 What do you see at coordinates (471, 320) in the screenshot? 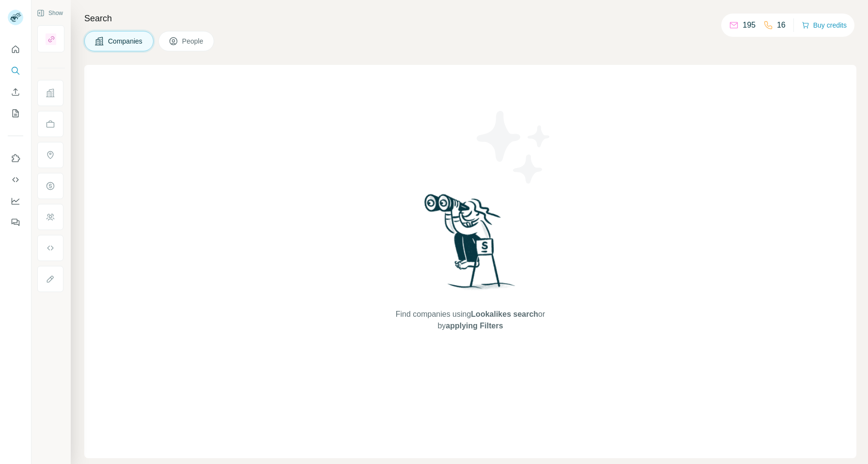
I see `span: Find companies using or by` at bounding box center [471, 320].